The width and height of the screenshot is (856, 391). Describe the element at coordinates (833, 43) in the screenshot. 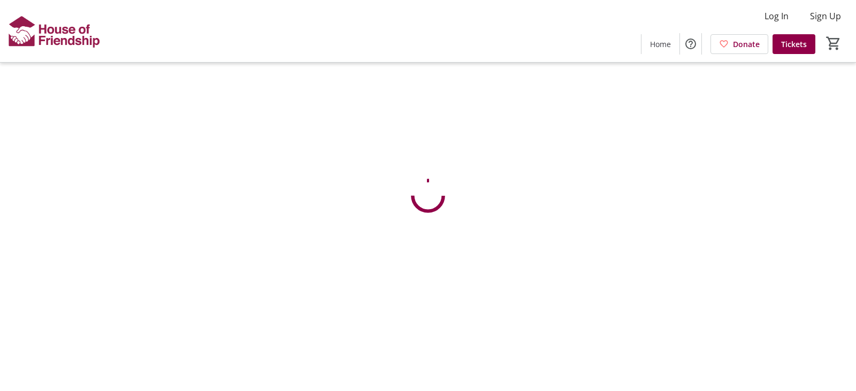

I see `button: Cart` at that location.